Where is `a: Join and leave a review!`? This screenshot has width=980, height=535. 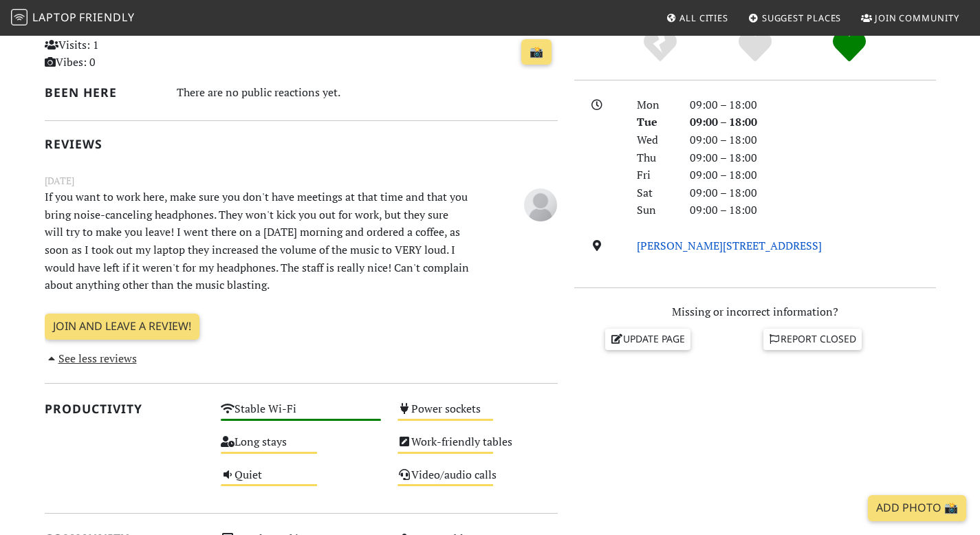
a: Join and leave a review! is located at coordinates (121, 326).